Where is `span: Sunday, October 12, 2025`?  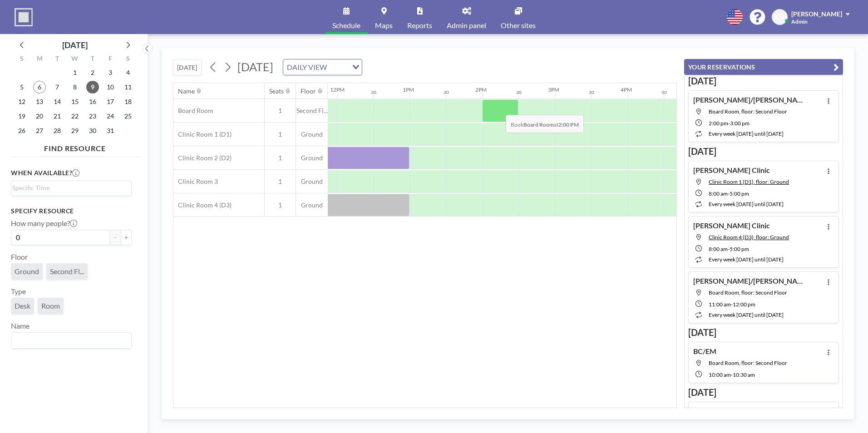
span: Sunday, October 12, 2025 is located at coordinates (21, 102).